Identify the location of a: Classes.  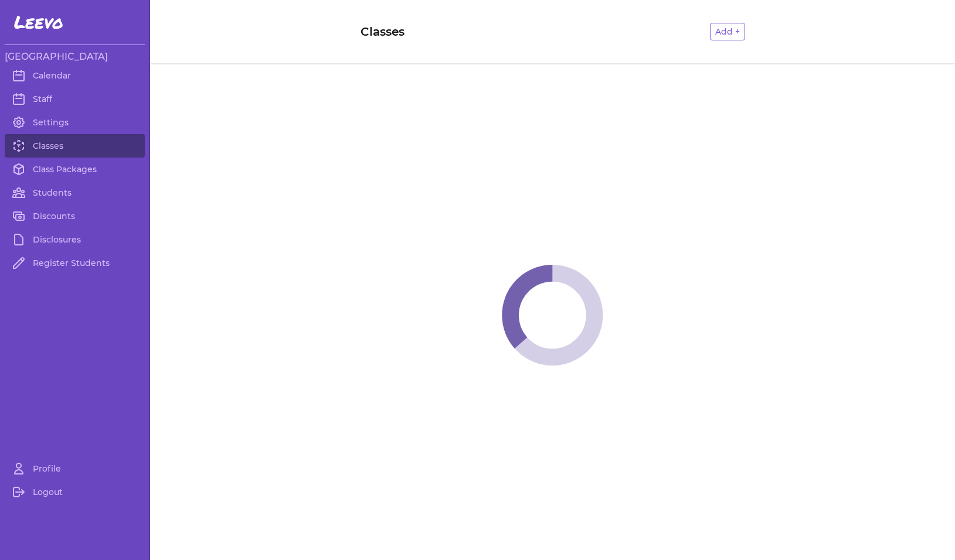
(74, 145).